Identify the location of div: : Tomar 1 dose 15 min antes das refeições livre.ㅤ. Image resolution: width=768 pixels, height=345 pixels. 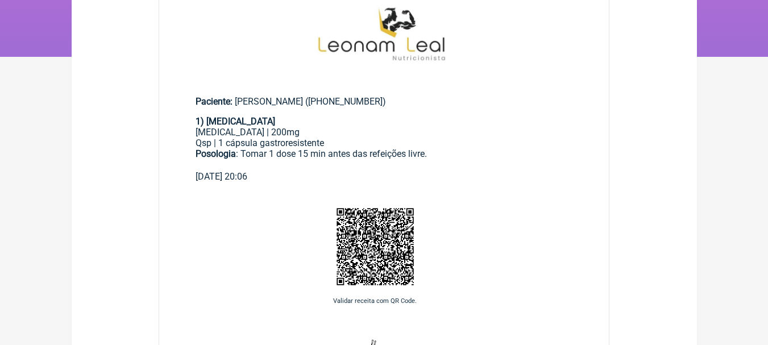
(384, 160).